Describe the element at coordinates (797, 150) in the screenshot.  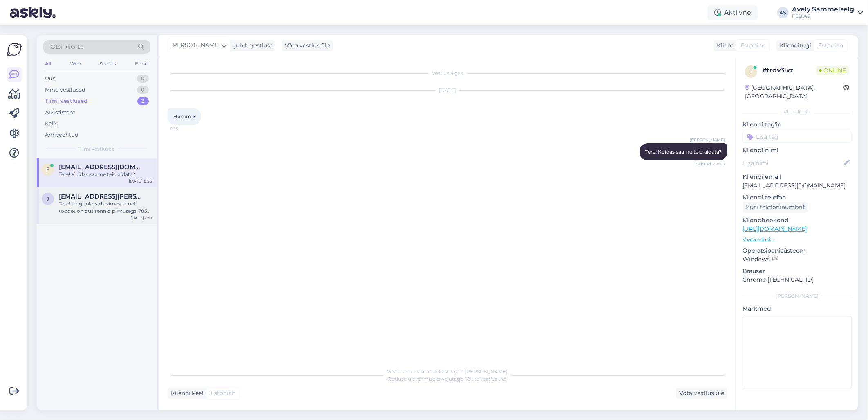
I see `p: Kliendi nimi` at that location.